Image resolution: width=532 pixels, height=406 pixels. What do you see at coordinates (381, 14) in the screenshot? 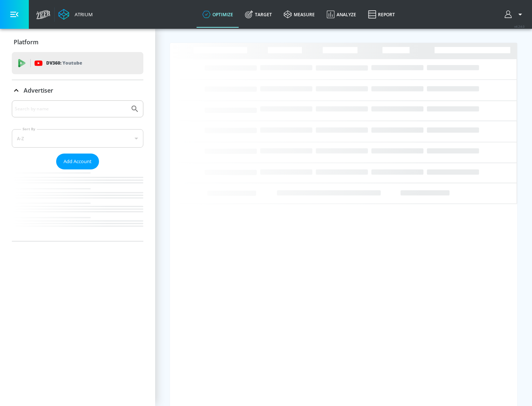
I see `a: Report` at bounding box center [381, 14].